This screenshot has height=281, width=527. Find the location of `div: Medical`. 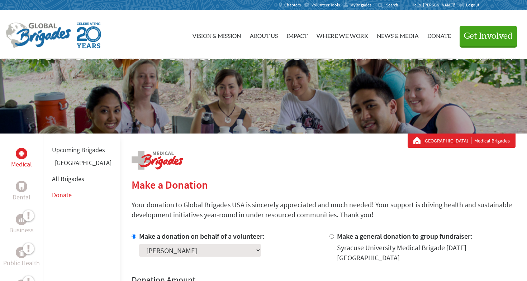

div: Medical is located at coordinates (22, 154).